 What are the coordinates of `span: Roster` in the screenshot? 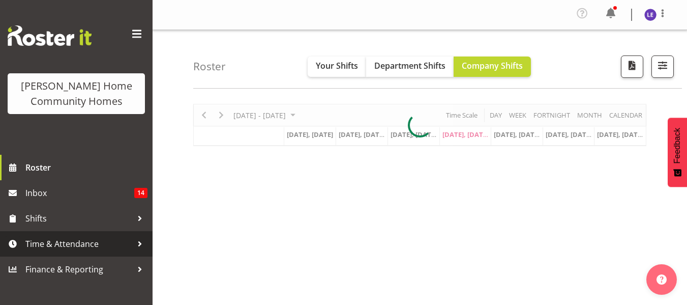 It's located at (86, 167).